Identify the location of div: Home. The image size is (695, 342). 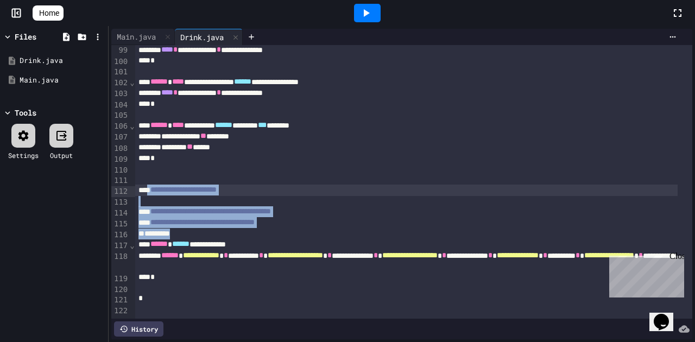
(347, 274).